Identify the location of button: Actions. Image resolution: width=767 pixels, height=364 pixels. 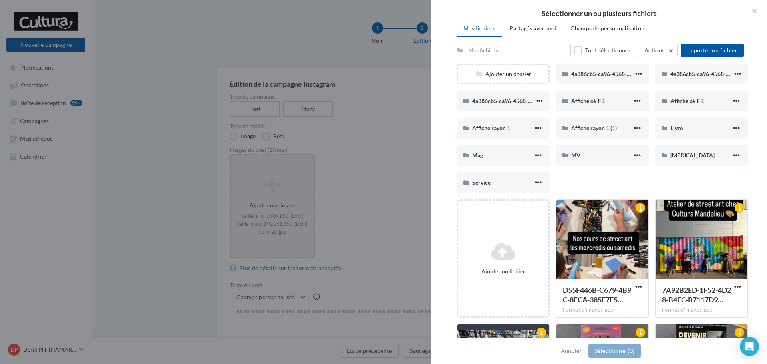
(658, 50).